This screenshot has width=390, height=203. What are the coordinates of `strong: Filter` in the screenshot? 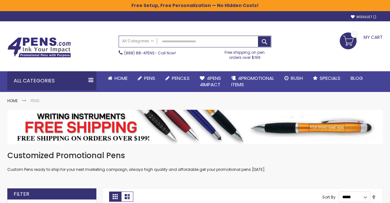 It's located at (21, 194).